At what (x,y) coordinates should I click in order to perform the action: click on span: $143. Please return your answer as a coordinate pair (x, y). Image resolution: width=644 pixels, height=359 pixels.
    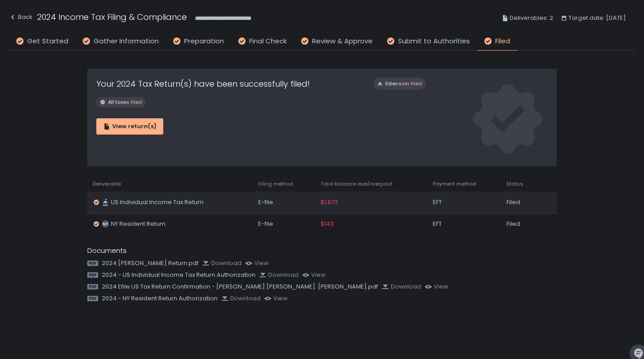
    Looking at the image, I should click on (327, 224).